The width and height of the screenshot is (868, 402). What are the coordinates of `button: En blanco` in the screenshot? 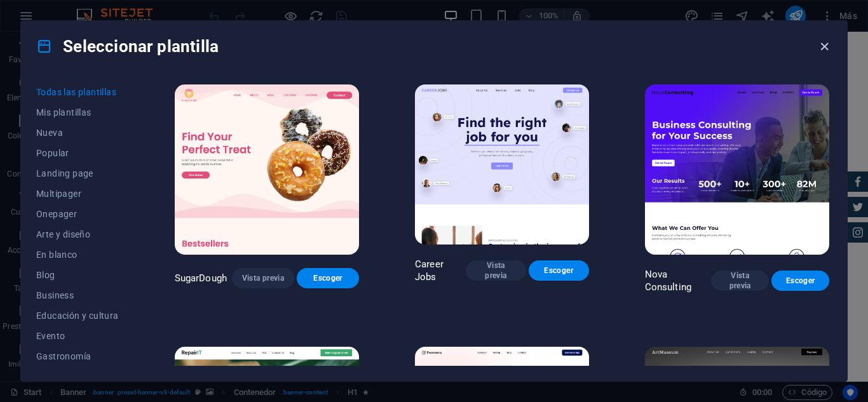 It's located at (78, 254).